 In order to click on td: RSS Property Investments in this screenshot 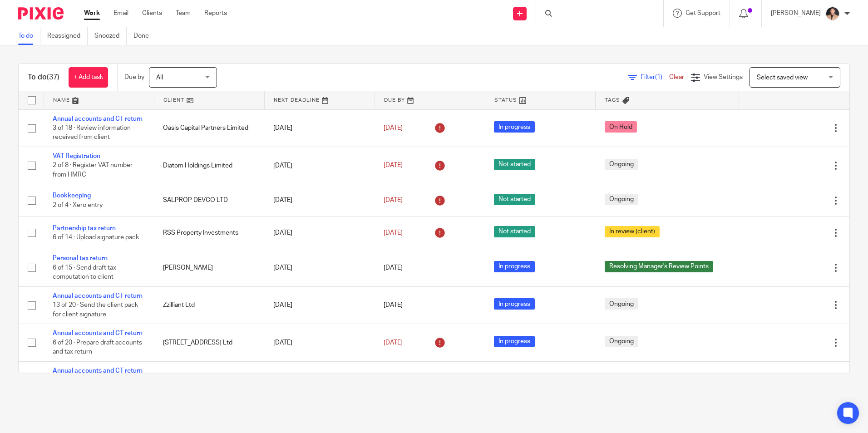, I will do `click(209, 232)`.